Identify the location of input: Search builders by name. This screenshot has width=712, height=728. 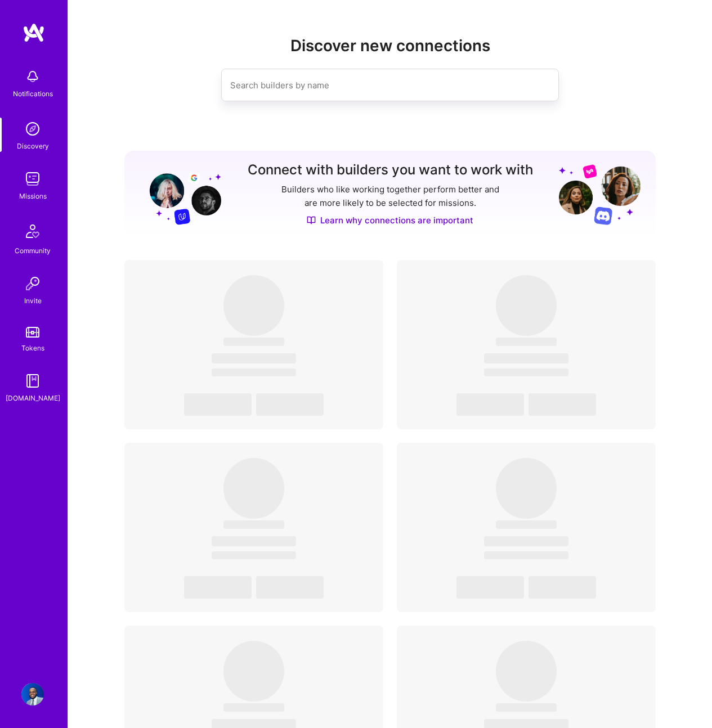
(368, 85).